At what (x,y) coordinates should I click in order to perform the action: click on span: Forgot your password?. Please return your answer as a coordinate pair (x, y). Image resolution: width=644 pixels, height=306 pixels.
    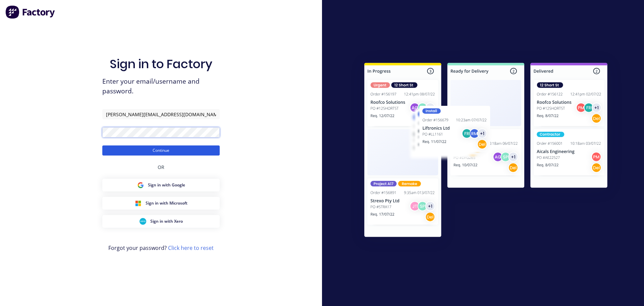
    Looking at the image, I should click on (161, 248).